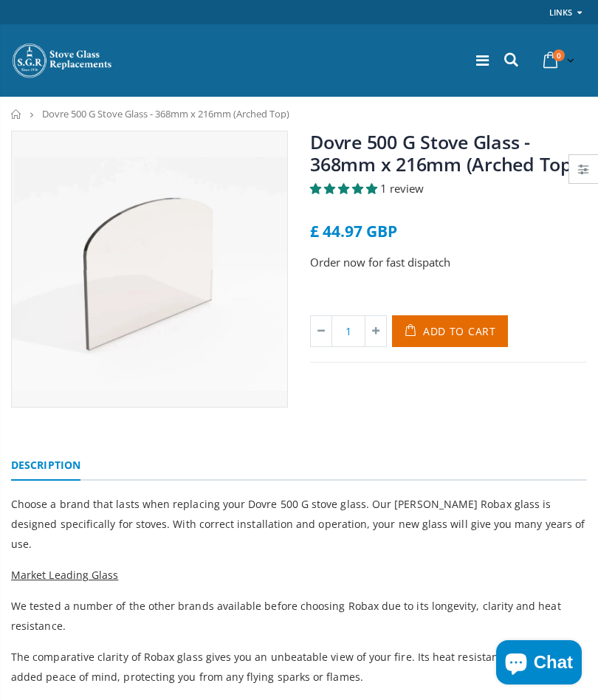 The image size is (598, 700). I want to click on a: Home, so click(16, 114).